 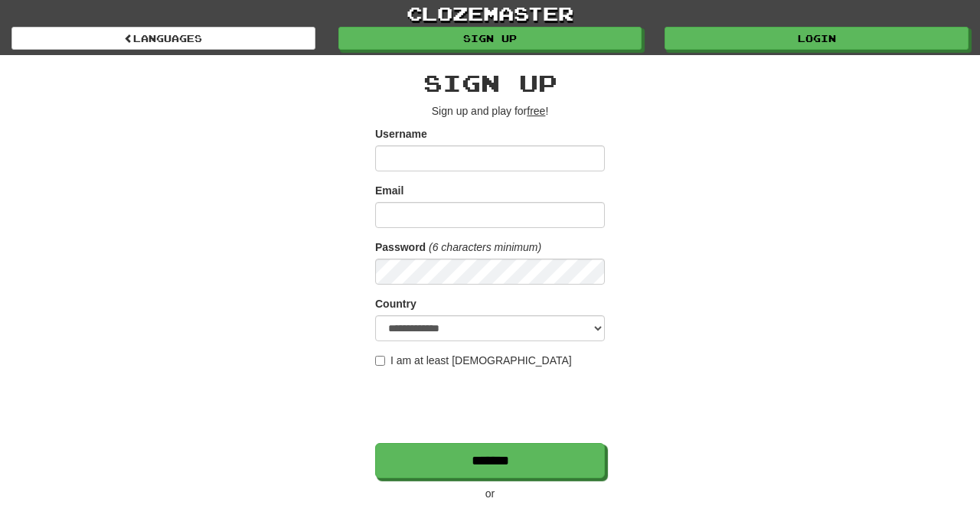 What do you see at coordinates (396, 303) in the screenshot?
I see `label: Country` at bounding box center [396, 303].